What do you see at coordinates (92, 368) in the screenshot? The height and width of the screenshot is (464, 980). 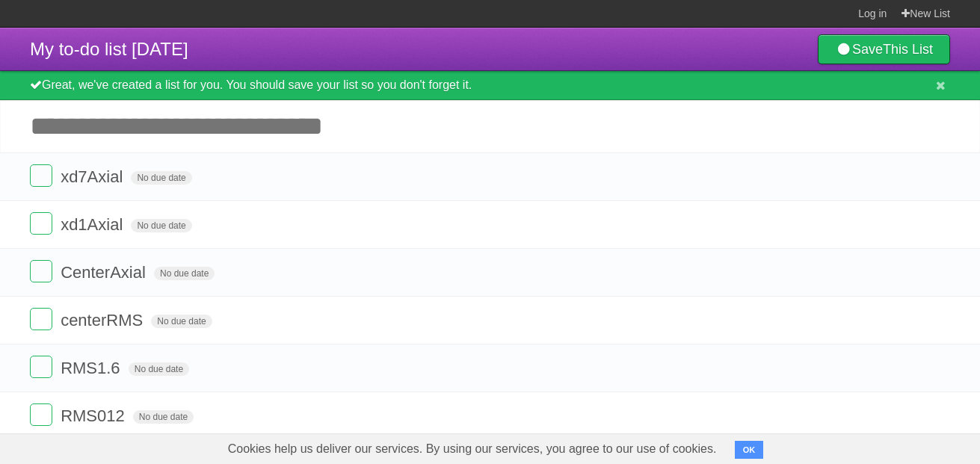 I see `span: RMS1.6` at bounding box center [92, 368].